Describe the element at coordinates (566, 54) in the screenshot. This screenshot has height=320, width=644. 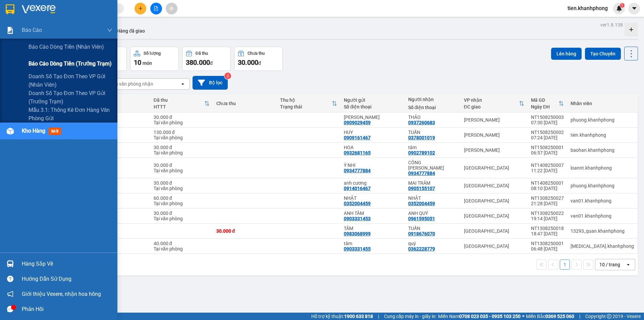
I see `button: Lên hàng` at that location.